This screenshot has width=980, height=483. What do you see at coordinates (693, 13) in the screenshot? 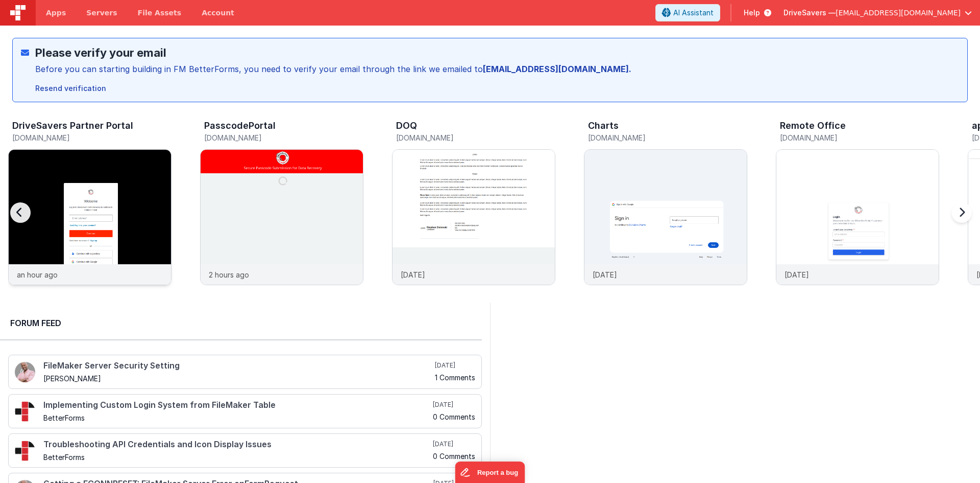
I see `span: AI Assistant` at bounding box center [693, 13].